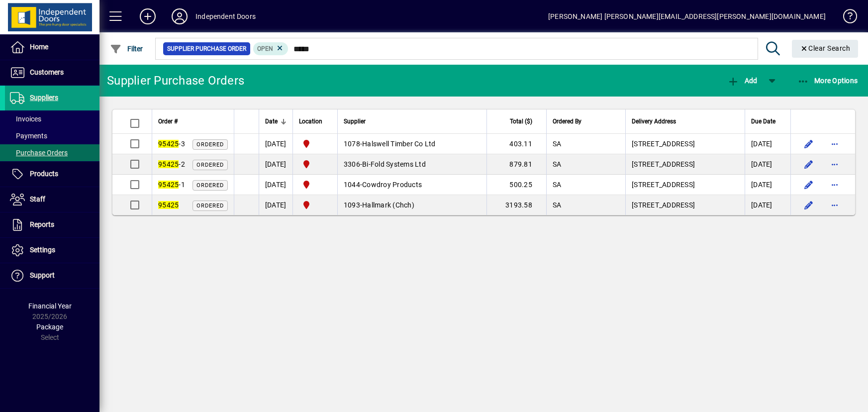 The height and width of the screenshot is (412, 868). Describe the element at coordinates (28, 136) in the screenshot. I see `span: Payments` at that location.